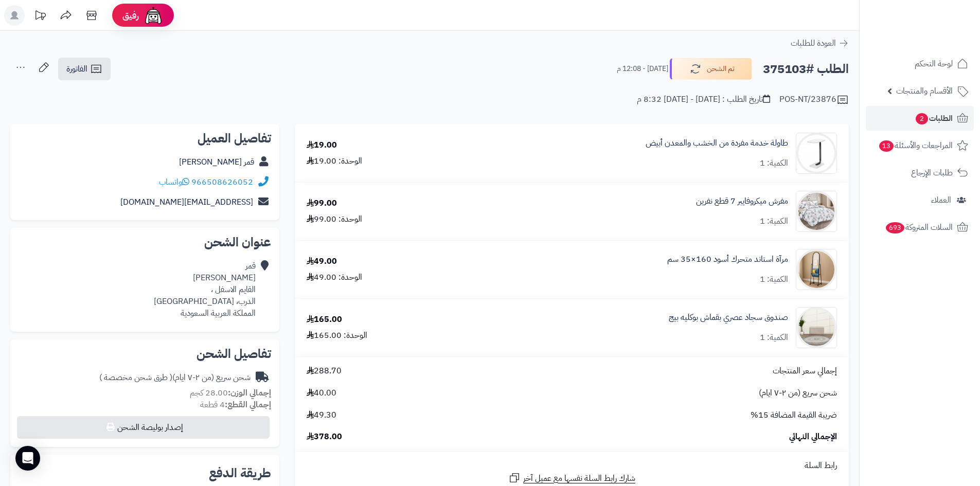  I want to click on div: 165.00, so click(324, 319).